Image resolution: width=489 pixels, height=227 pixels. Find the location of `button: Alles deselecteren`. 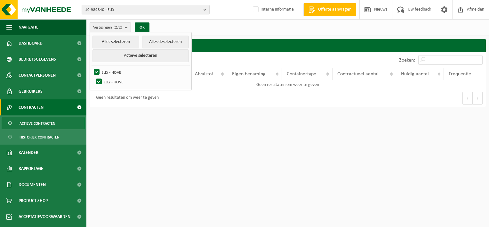

button: Alles deselecteren is located at coordinates (165, 42).